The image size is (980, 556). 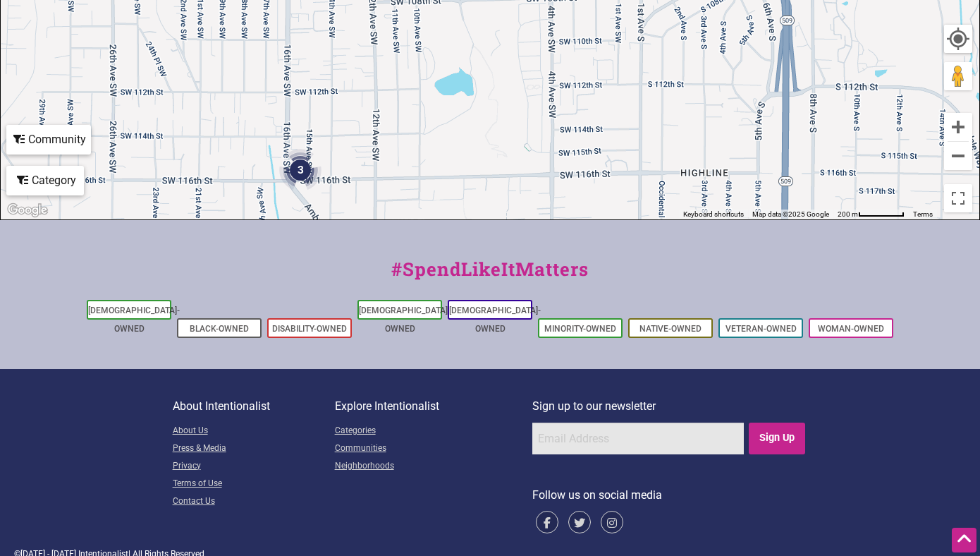 I want to click on button: Map Scale: 200 m per 62 pixels, so click(x=871, y=214).